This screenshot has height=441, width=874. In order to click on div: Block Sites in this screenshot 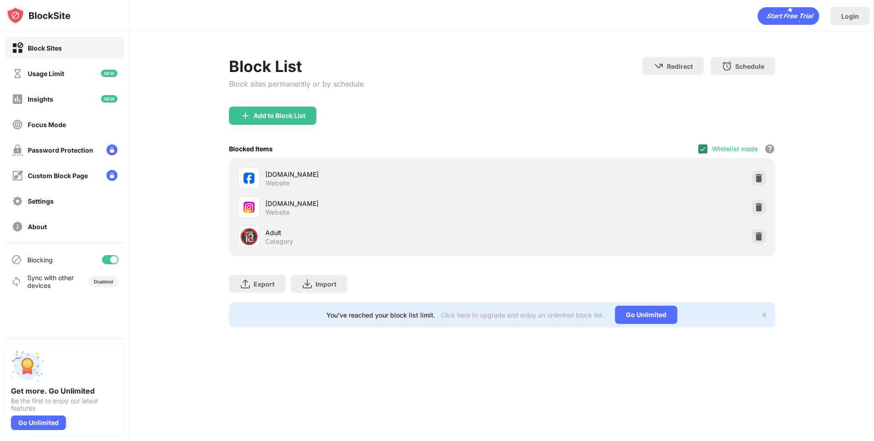, I will do `click(45, 48)`.